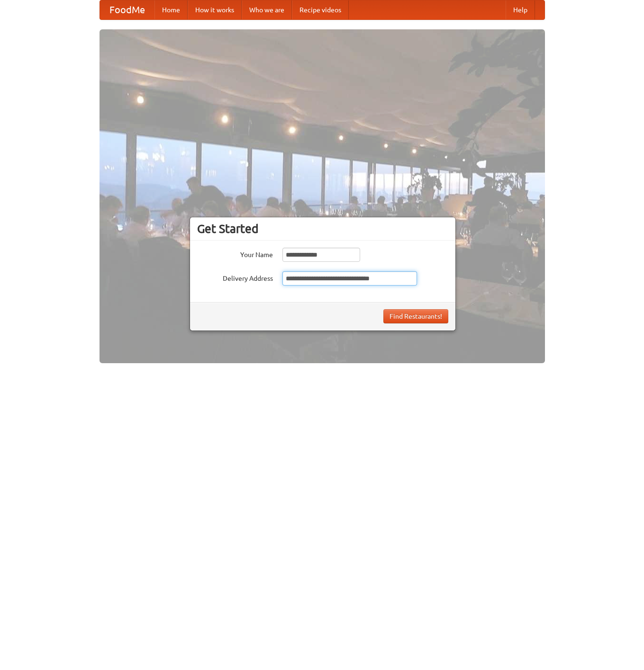 The height and width of the screenshot is (670, 644). Describe the element at coordinates (520, 10) in the screenshot. I see `a: Help` at that location.